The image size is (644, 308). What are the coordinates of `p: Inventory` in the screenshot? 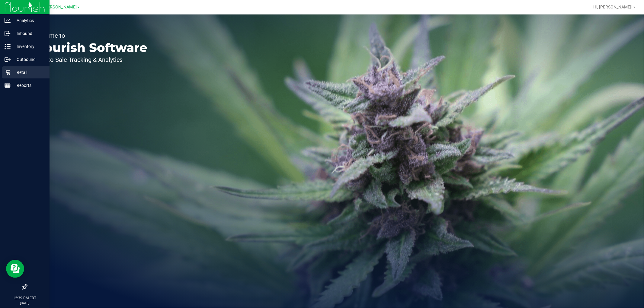 It's located at (29, 46).